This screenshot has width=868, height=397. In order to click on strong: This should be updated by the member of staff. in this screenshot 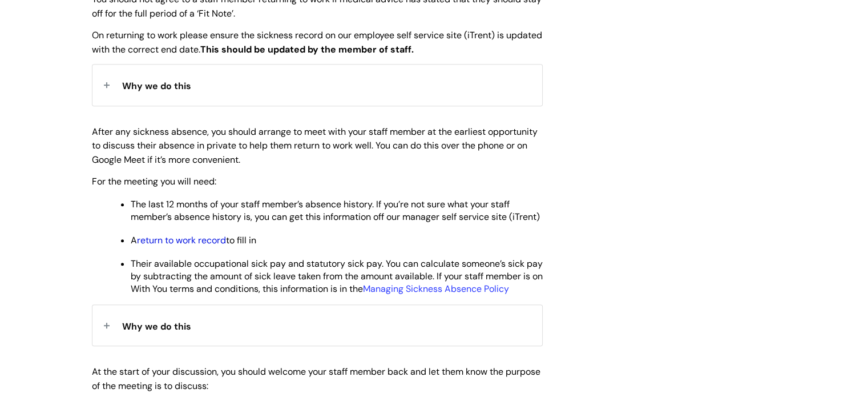, I will do `click(307, 49)`.